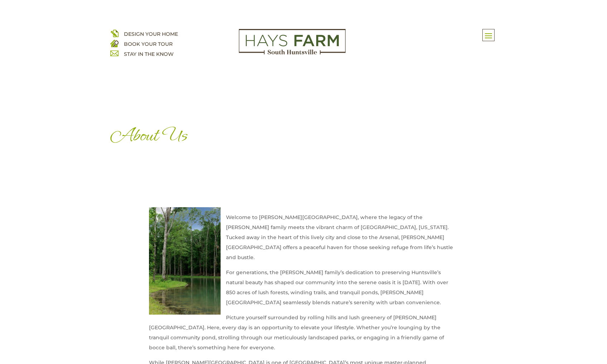  What do you see at coordinates (292, 53) in the screenshot?
I see `a: hays farm homes huntsville development` at bounding box center [292, 53].